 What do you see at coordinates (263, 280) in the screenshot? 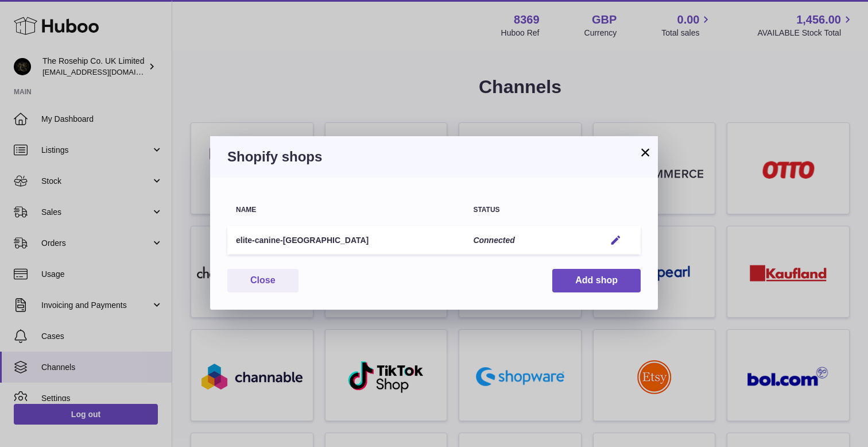
I see `button: Close` at bounding box center [263, 280].